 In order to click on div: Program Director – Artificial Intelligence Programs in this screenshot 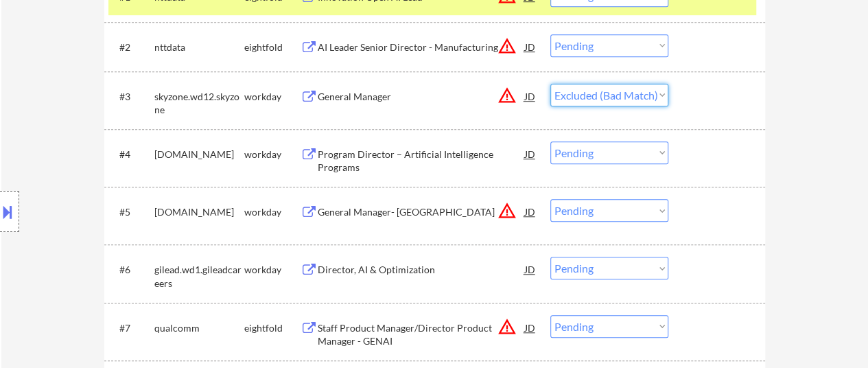, I will do `click(421, 161)`.